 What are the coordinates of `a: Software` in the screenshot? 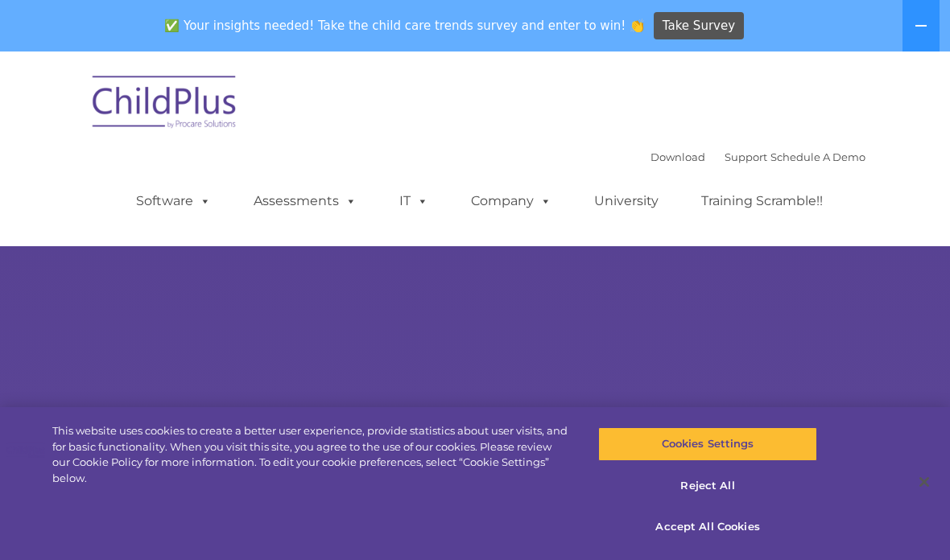 It's located at (173, 201).